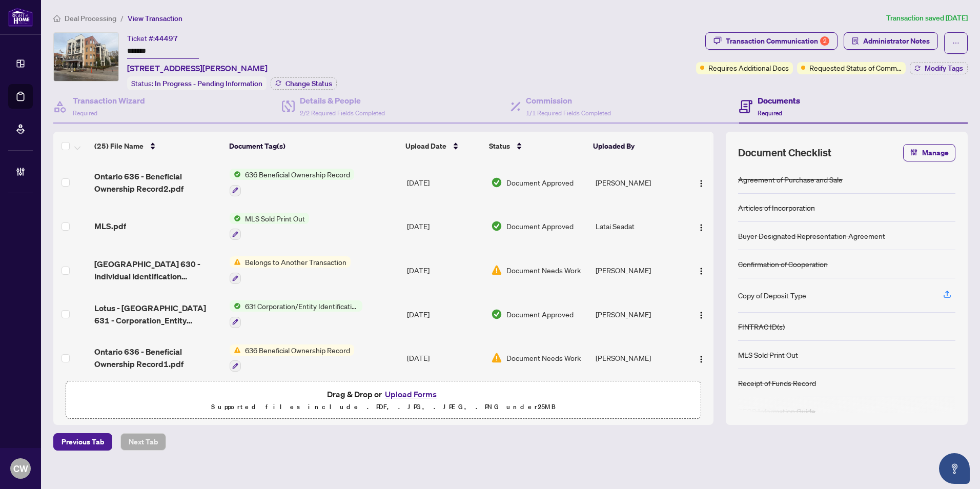 This screenshot has width=980, height=489. What do you see at coordinates (536, 146) in the screenshot?
I see `th: Status` at bounding box center [536, 146].